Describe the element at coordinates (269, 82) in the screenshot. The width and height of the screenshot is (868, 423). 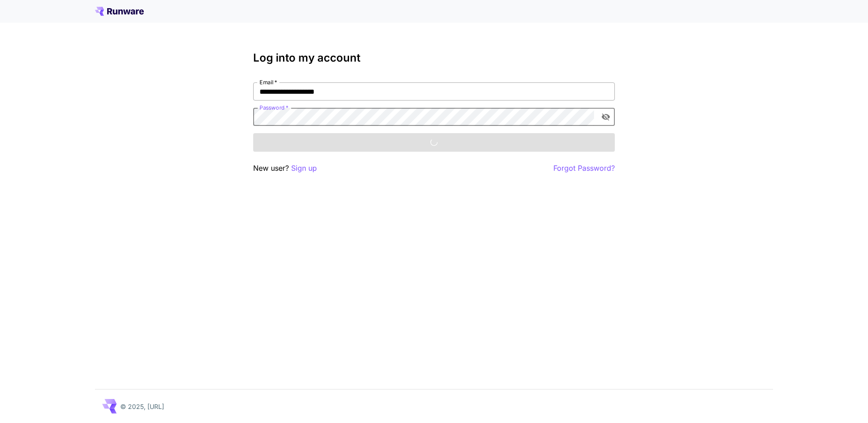
I see `label: Email` at that location.